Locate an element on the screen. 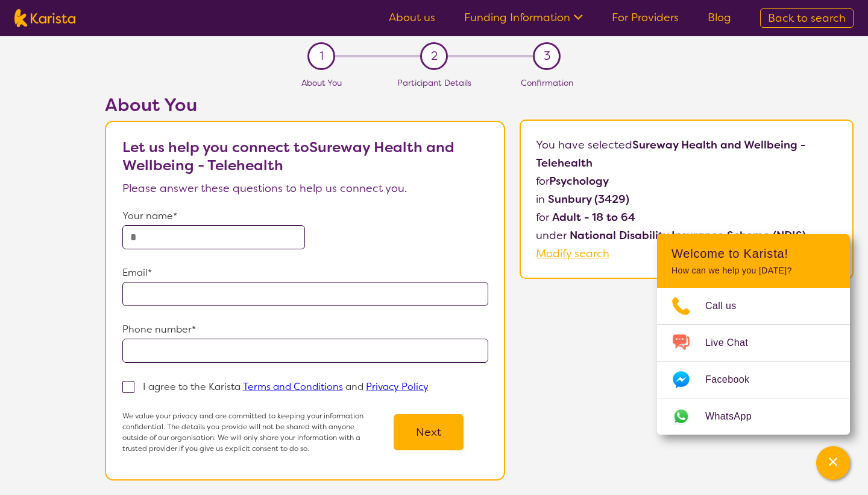 This screenshot has width=868, height=495. a: Back to search is located at coordinates (807, 18).